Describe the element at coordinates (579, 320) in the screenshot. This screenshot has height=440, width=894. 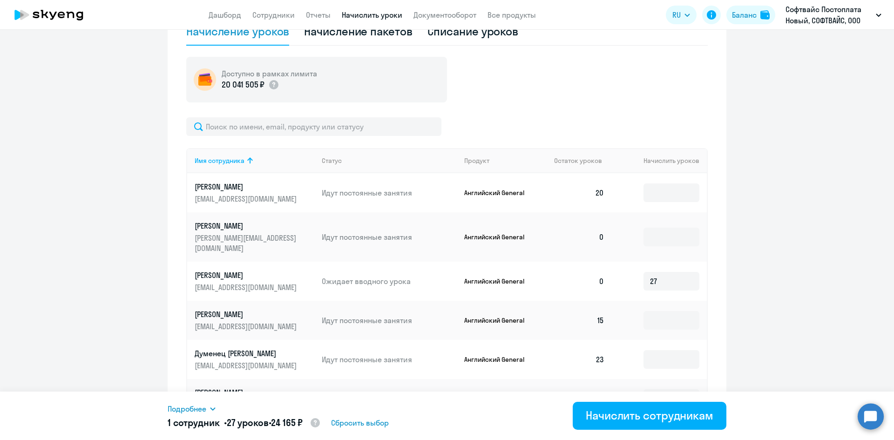
I see `td: 15` at that location.